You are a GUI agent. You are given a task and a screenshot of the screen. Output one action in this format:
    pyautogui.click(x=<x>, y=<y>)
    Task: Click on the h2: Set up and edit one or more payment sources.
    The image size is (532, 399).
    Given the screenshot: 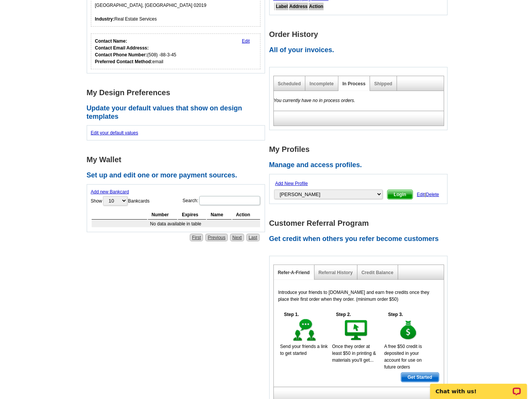 What is the action you would take?
    pyautogui.click(x=178, y=176)
    